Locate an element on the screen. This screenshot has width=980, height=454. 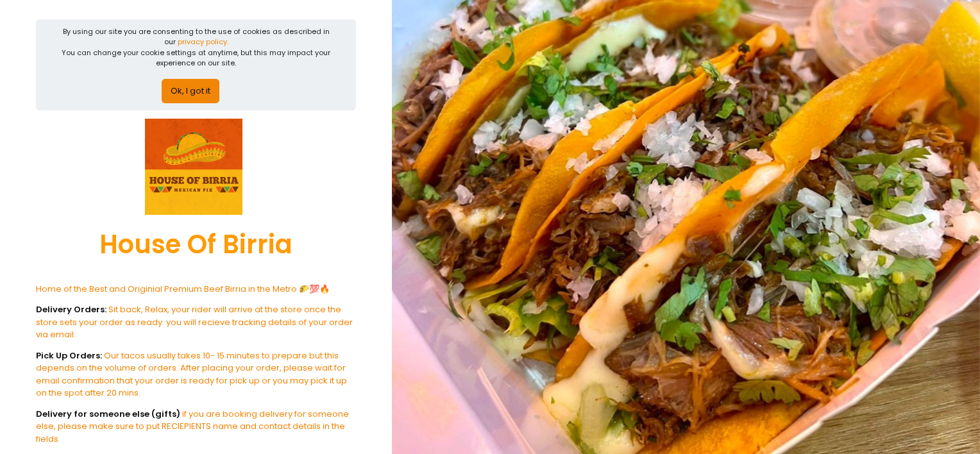
div: Sit back, Relax, your rider will arrive at the store once the store sets your order as ready. you... is located at coordinates (196, 322).